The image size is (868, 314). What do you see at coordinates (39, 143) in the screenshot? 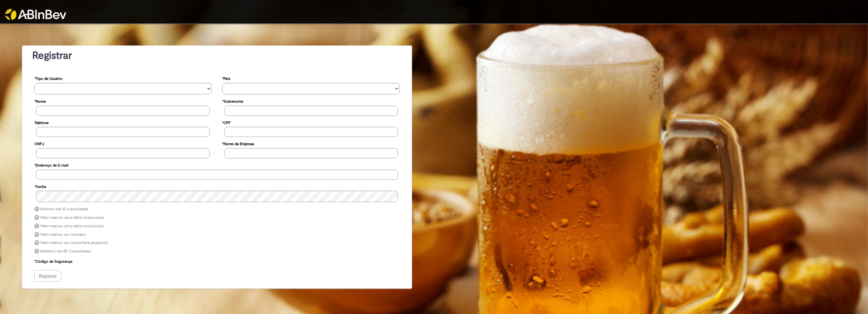
I see `label: CNPJ` at bounding box center [39, 143].